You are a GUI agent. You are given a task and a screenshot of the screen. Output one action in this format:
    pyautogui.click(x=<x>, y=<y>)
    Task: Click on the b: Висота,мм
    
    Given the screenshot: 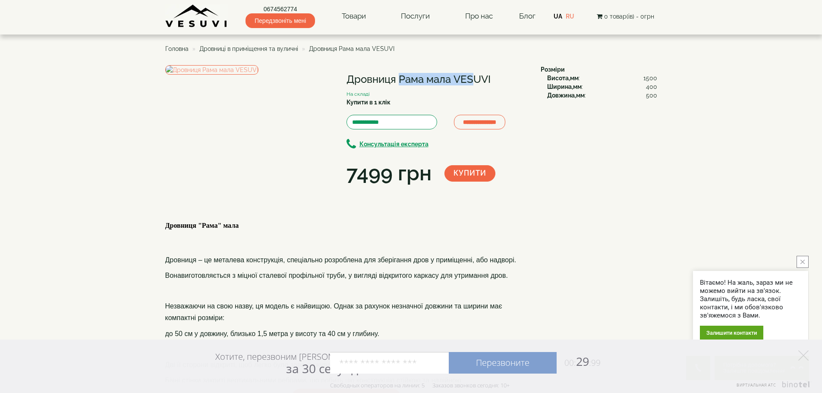 What is the action you would take?
    pyautogui.click(x=563, y=78)
    